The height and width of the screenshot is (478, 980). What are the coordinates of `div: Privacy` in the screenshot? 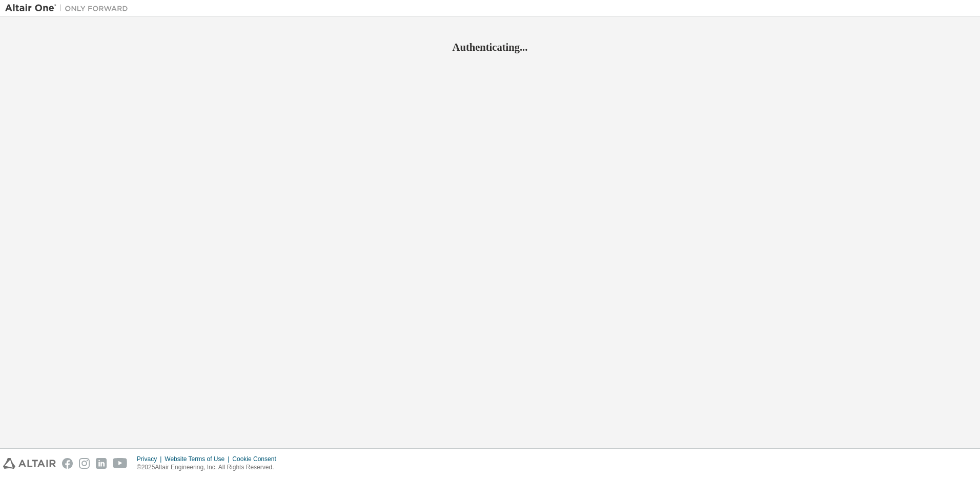 It's located at (151, 459).